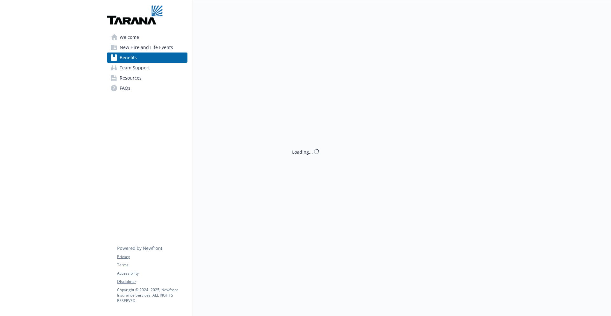 The width and height of the screenshot is (611, 316). What do you see at coordinates (135, 68) in the screenshot?
I see `span: Team Support` at bounding box center [135, 68].